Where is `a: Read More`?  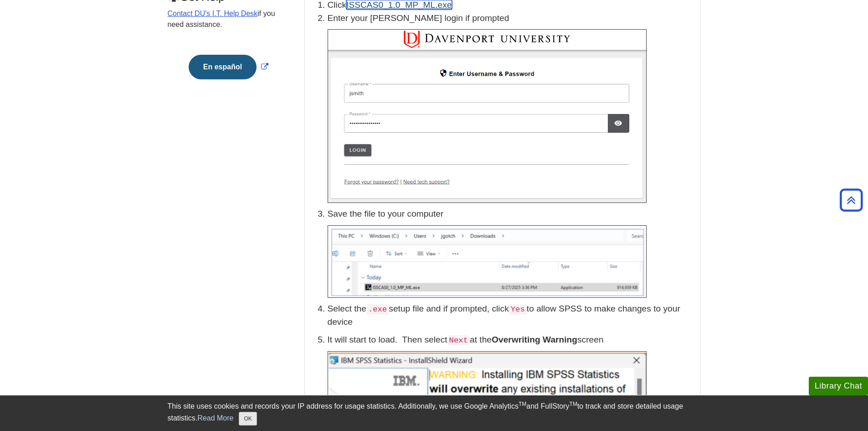 a: Read More is located at coordinates (216, 417).